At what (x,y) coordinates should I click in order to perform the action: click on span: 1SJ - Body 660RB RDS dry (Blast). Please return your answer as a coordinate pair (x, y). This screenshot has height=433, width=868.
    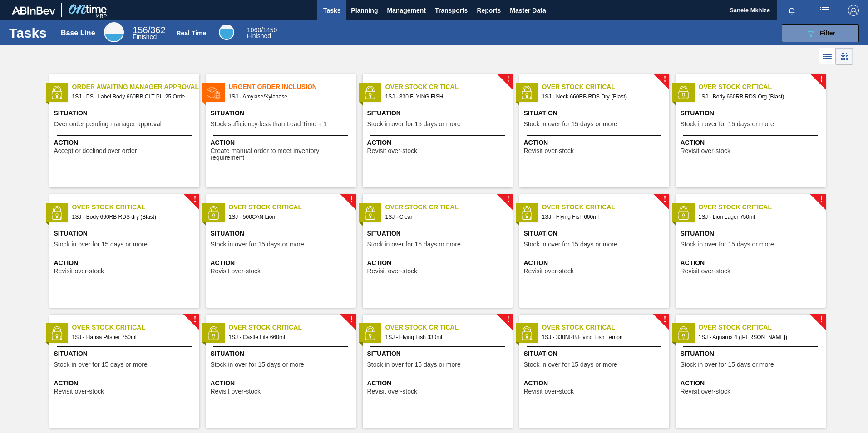
    Looking at the image, I should click on (132, 217).